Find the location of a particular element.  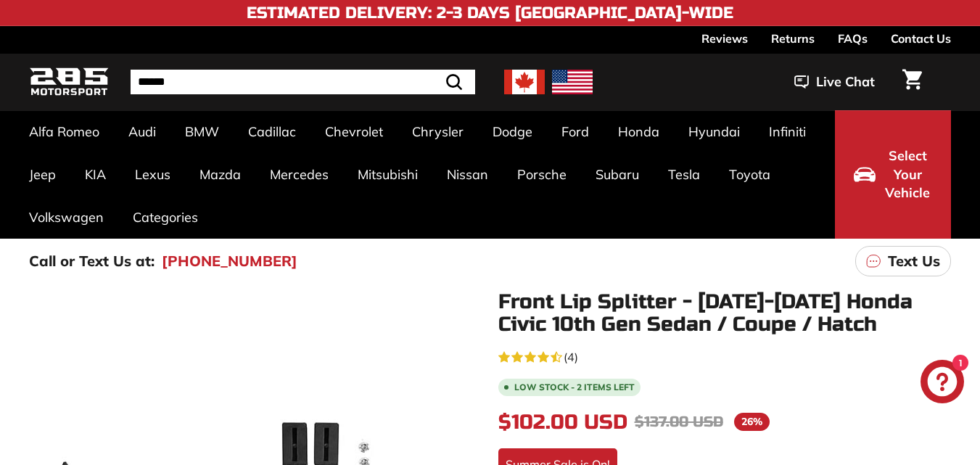

a: Contact Us is located at coordinates (920, 39).